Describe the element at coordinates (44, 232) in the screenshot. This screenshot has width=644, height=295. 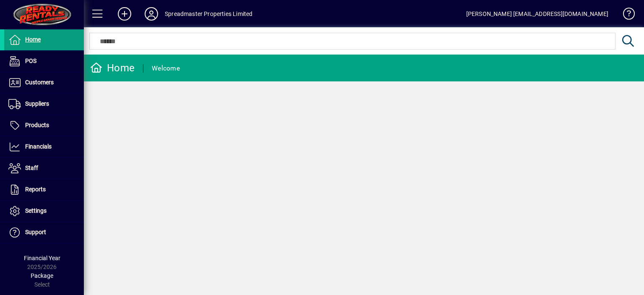
I see `a: Support` at that location.